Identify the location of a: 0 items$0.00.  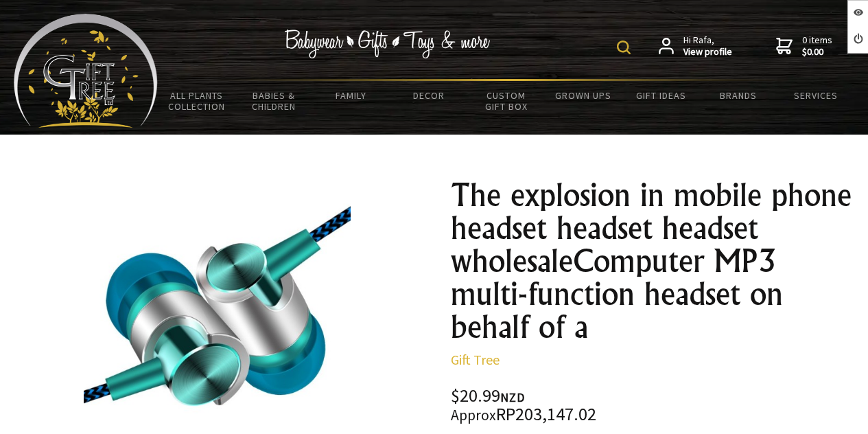
(804, 46).